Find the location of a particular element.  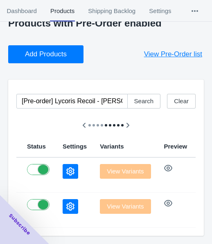

span: Clear is located at coordinates (181, 101).